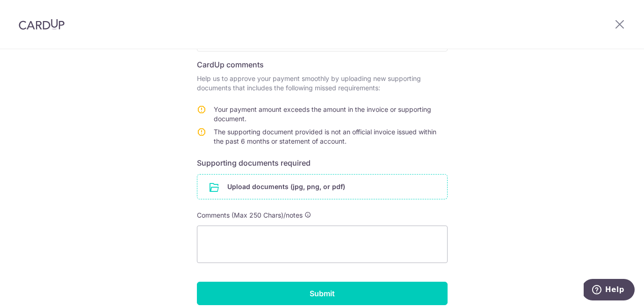  I want to click on div: Upload documents (jpg, png, or pdf), so click(322, 187).